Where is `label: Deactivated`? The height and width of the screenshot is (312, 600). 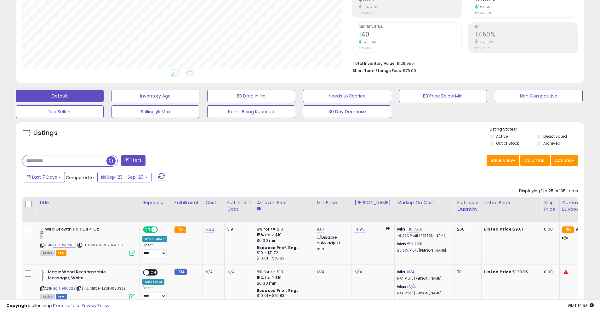
label: Deactivated is located at coordinates (555, 136).